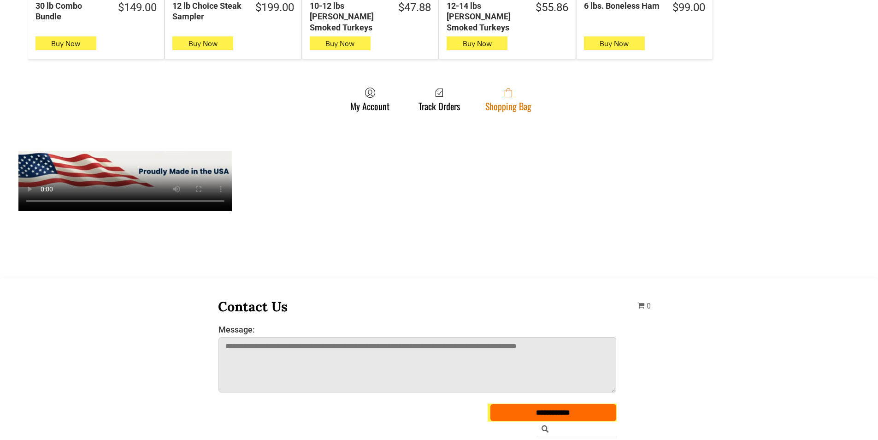 The image size is (878, 440). Describe the element at coordinates (439, 99) in the screenshot. I see `a: Track Orders` at that location.